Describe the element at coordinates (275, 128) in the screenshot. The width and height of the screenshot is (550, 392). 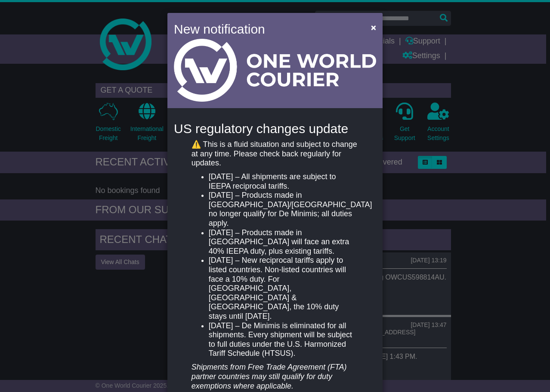
I see `h4: US regulatory changes update` at that location.